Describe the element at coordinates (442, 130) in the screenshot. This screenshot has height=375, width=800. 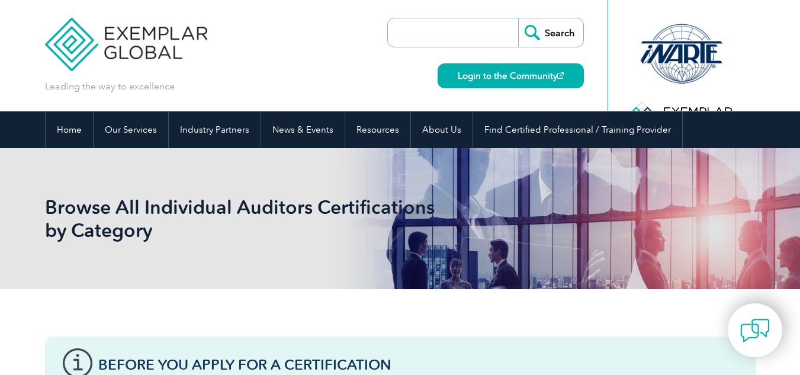
I see `a: About Us` at that location.